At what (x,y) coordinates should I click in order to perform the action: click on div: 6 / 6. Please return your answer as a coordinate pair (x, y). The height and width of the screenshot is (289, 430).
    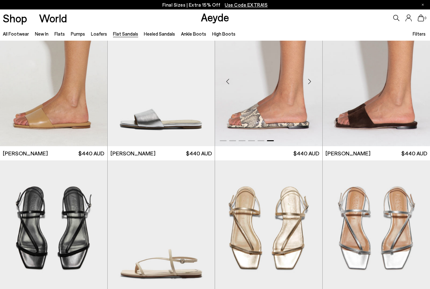
    Looking at the image, I should click on (268, 79).